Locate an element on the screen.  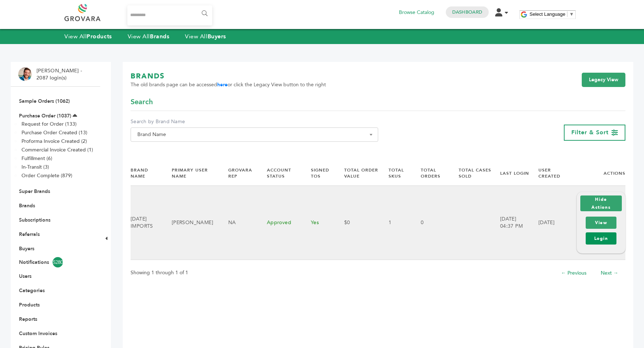
td: Approved is located at coordinates (280, 223).